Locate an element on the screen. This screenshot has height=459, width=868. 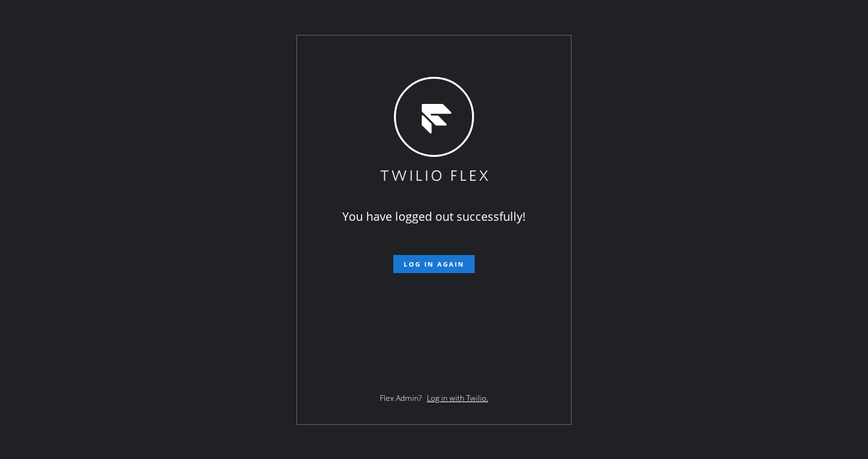
span: Flex Admin? is located at coordinates (401, 398).